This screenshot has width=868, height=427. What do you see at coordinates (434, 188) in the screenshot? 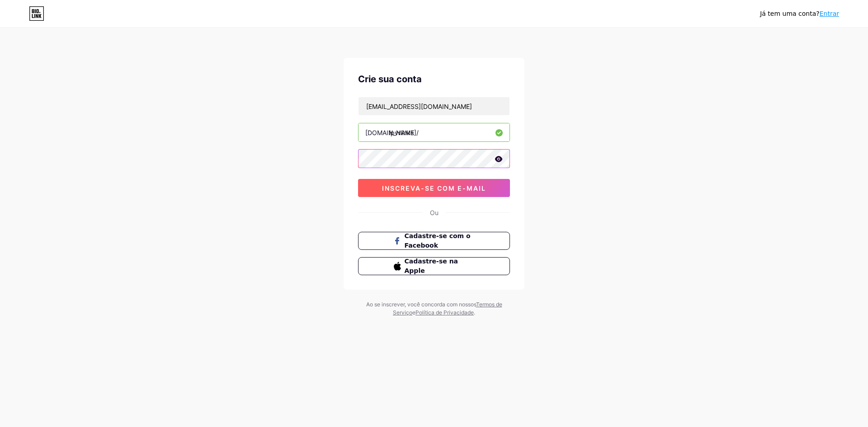
I see `button: inscreva-se com e-mail` at bounding box center [434, 188].